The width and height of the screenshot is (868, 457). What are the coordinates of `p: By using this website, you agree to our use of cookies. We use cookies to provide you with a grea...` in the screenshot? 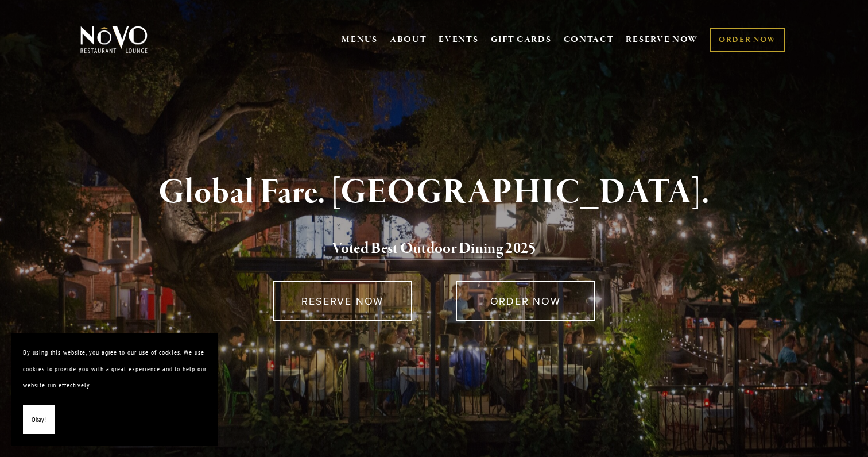 It's located at (115, 369).